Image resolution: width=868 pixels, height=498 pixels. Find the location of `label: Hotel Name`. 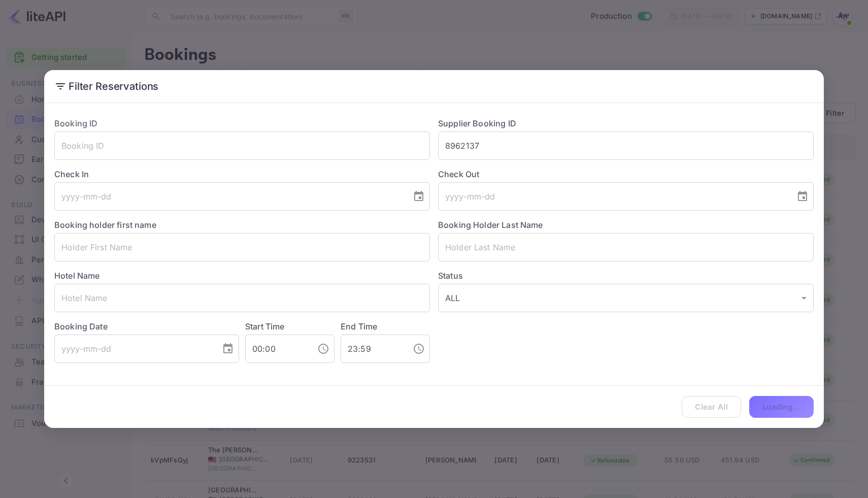

label: Hotel Name is located at coordinates (77, 276).